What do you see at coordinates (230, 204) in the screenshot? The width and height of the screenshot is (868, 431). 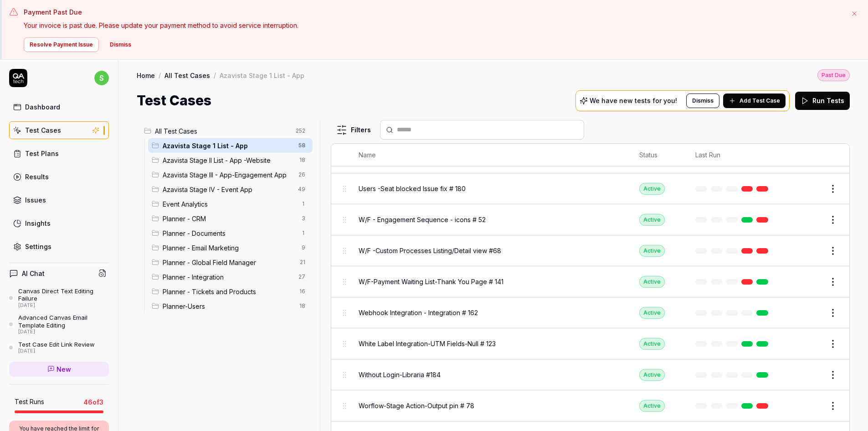 I see `div: Drag to reorderEvent Analytics1` at bounding box center [230, 204].